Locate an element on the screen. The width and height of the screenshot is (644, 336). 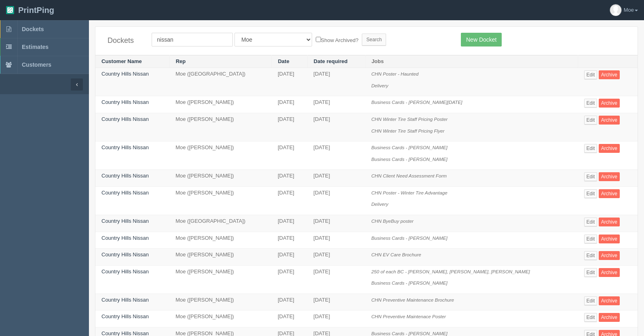
i: CHN Preventive Maintenance Brochure is located at coordinates (412, 300).